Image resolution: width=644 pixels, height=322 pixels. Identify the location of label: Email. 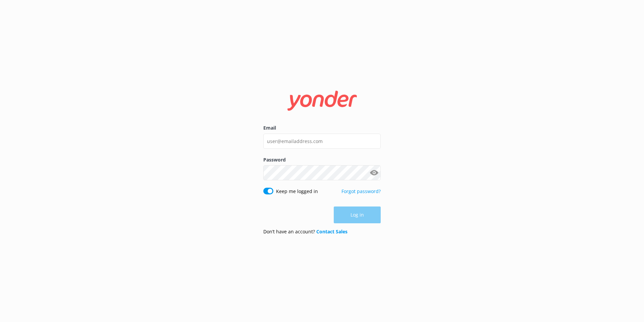
(322, 128).